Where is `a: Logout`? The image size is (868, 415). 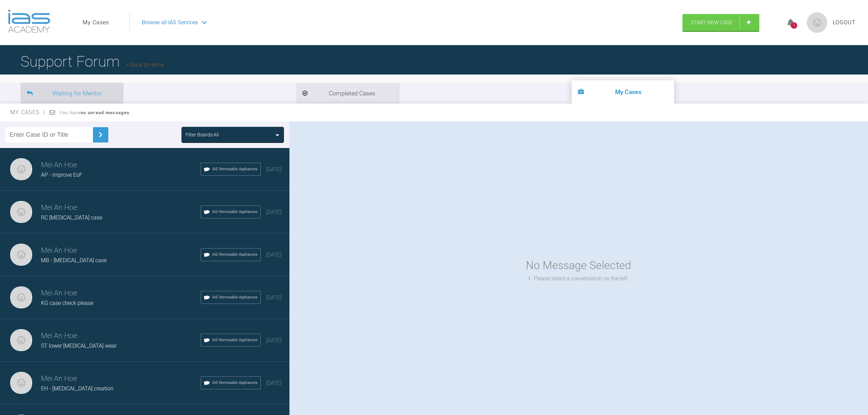 a: Logout is located at coordinates (844, 23).